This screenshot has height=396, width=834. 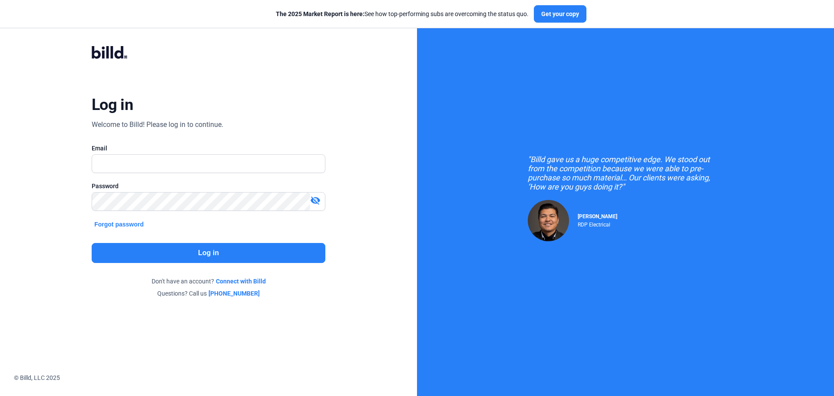 What do you see at coordinates (208, 293) in the screenshot?
I see `div: Questions? Call us` at bounding box center [208, 293].